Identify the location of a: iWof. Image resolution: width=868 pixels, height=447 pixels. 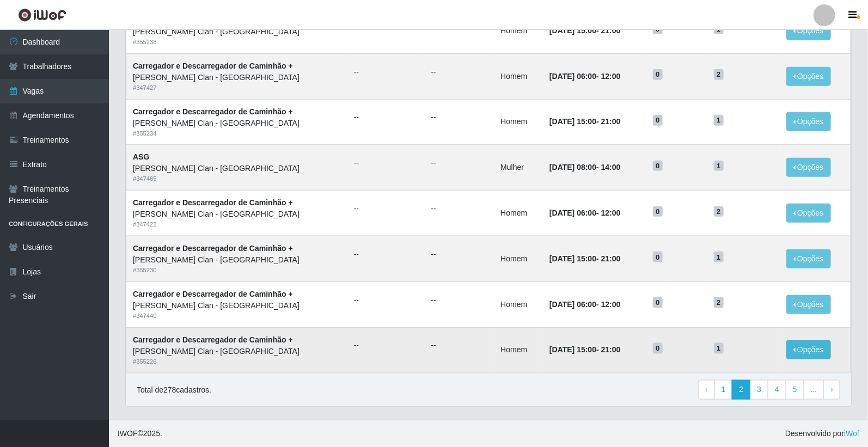
(851, 433).